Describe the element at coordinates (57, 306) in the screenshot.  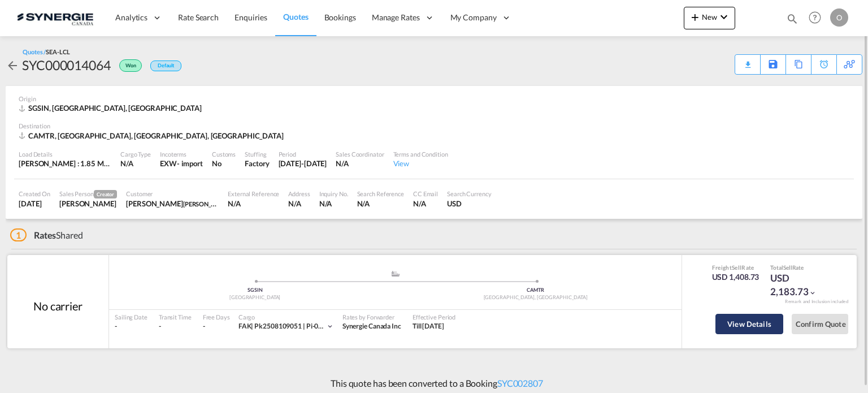
I see `div: No carrier` at that location.